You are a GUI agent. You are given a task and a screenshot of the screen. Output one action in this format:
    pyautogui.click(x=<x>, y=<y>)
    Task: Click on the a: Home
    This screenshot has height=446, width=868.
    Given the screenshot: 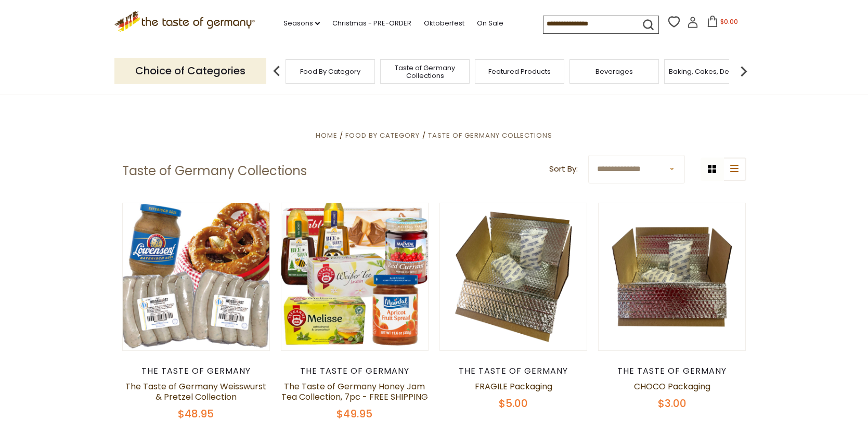 What is the action you would take?
    pyautogui.click(x=326, y=135)
    